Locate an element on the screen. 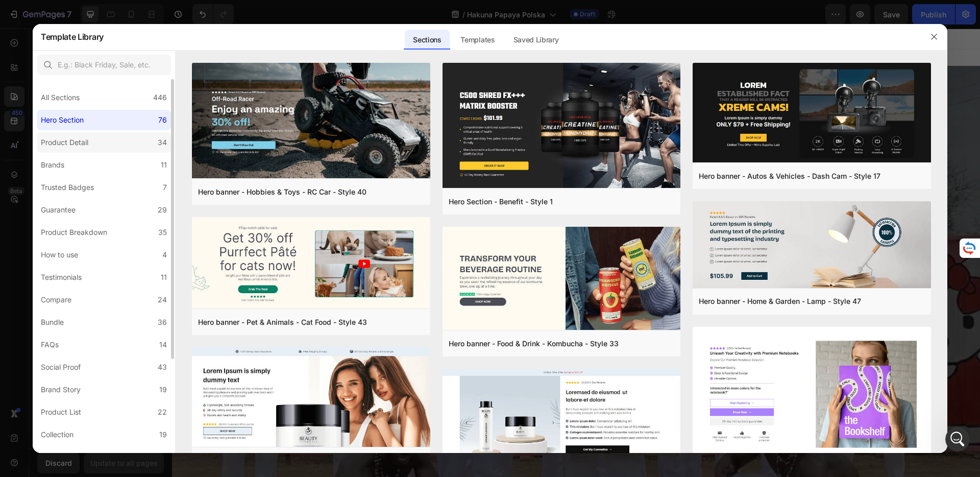  div: Blog List is located at coordinates (55, 457).